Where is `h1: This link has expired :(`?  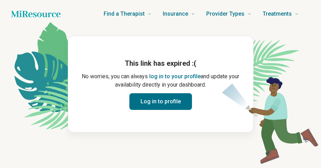 h1: This link has expired :( is located at coordinates (161, 63).